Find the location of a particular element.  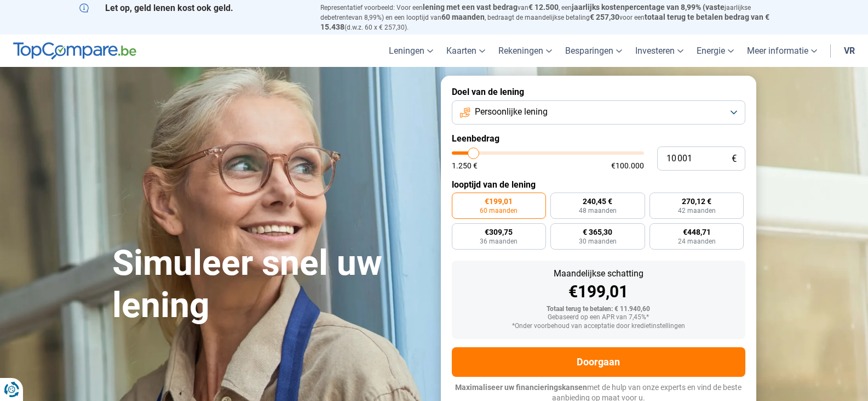

a: Meer informatie is located at coordinates (782, 50).